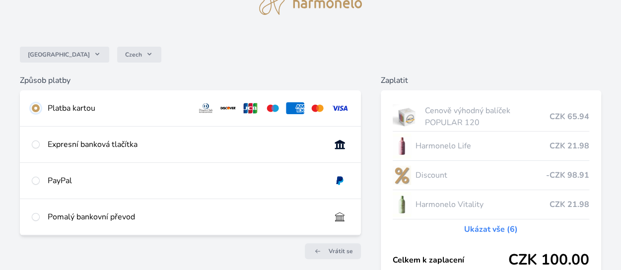 This screenshot has height=270, width=621. What do you see at coordinates (491, 80) in the screenshot?
I see `h6: Zaplatit` at bounding box center [491, 80].